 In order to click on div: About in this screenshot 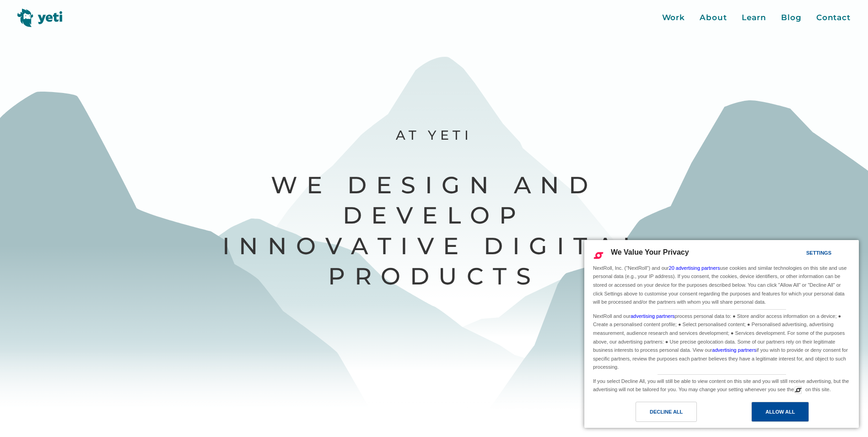, I will do `click(714, 18)`.